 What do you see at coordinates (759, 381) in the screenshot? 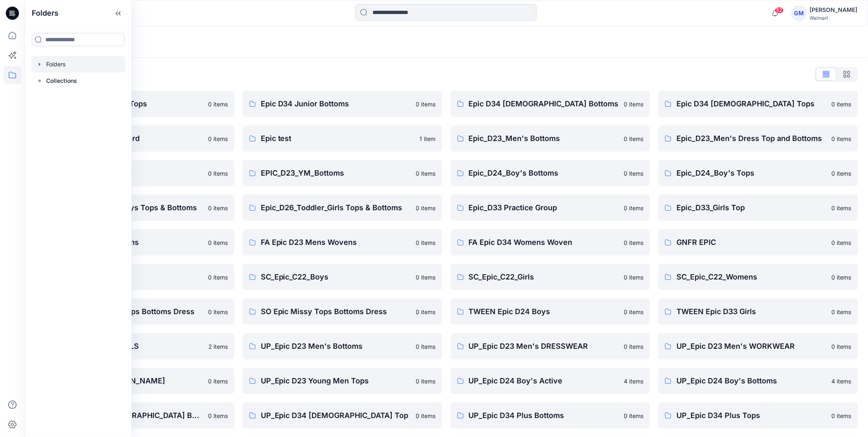
I see `a: UP_Epic D24 Boy's Bottoms4 items` at bounding box center [759, 381].